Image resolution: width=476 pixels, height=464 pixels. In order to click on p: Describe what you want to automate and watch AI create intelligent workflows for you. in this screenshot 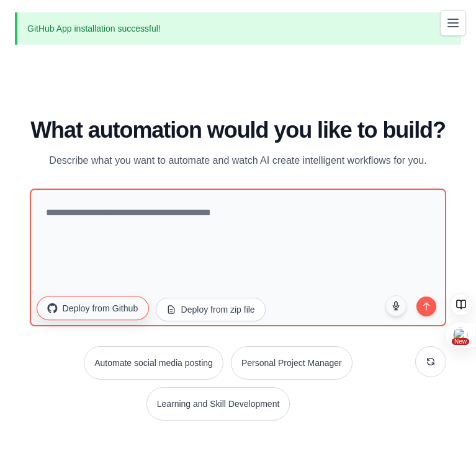, I will do `click(238, 161)`.